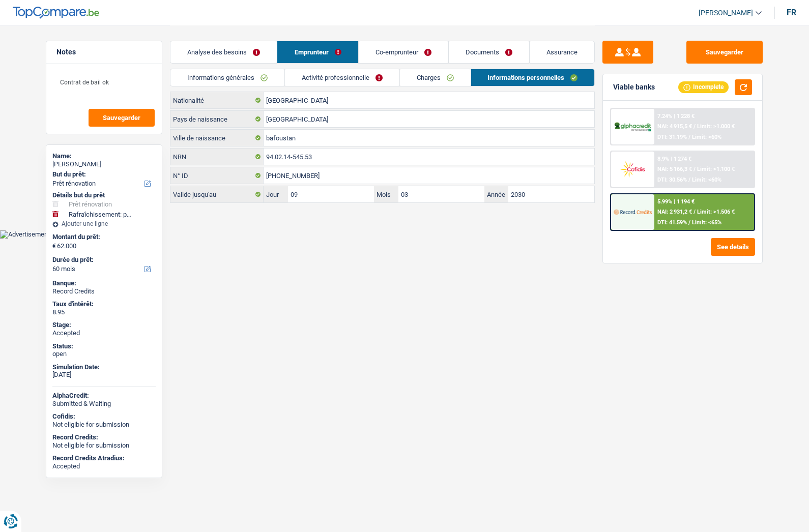  Describe the element at coordinates (104, 292) in the screenshot. I see `div: Record Credits` at that location.